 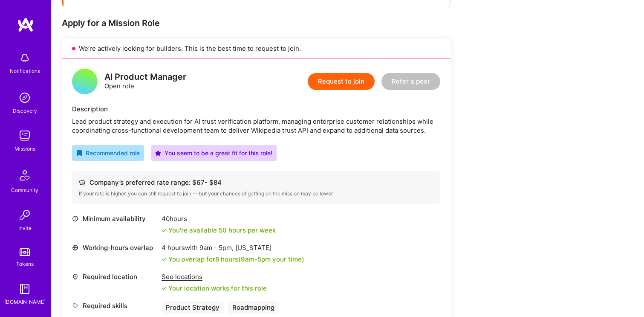 What do you see at coordinates (25, 264) in the screenshot?
I see `div: Tokens` at bounding box center [25, 264].